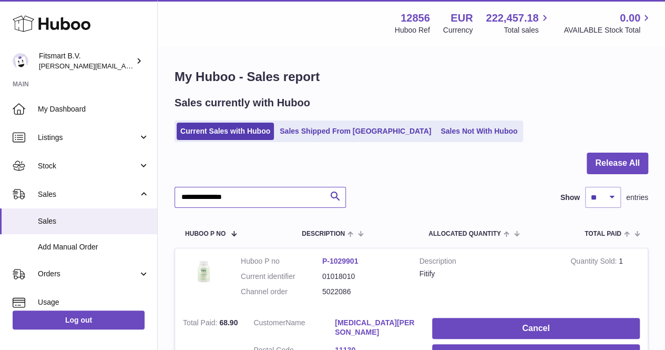 The height and width of the screenshot is (350, 665). What do you see at coordinates (78, 320) in the screenshot?
I see `a: Log out` at bounding box center [78, 320].